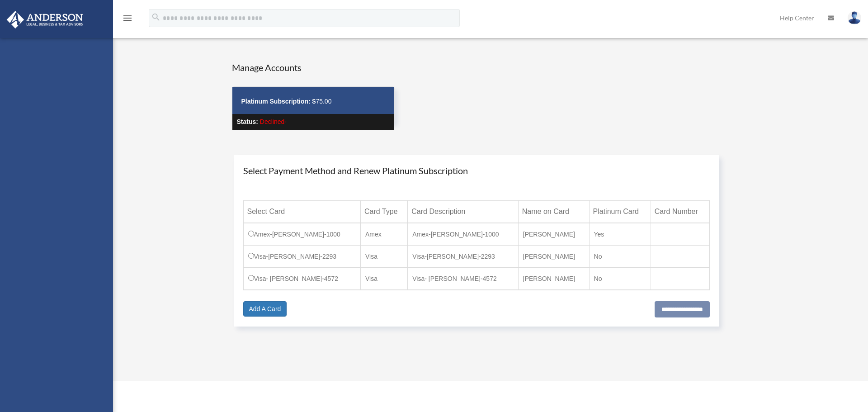  I want to click on td: Yes, so click(620, 234).